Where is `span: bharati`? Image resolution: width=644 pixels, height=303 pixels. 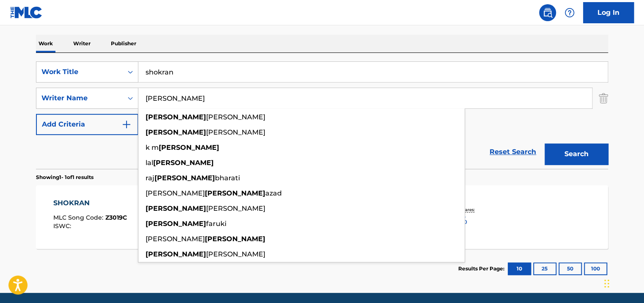
span: bharati is located at coordinates (227, 177).